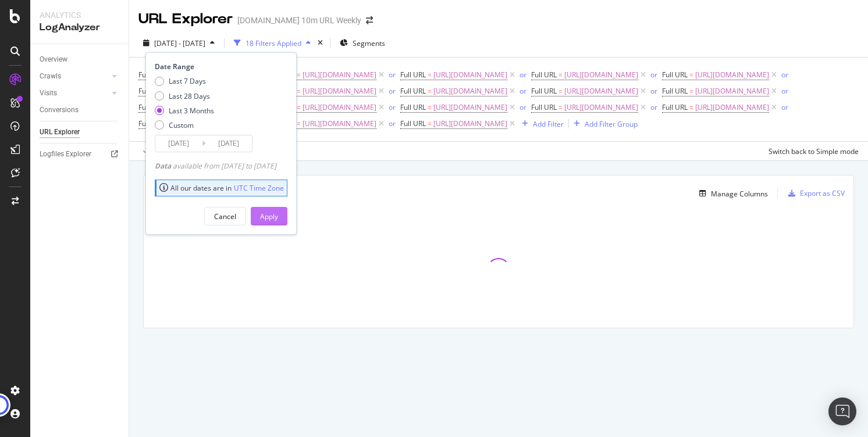 Image resolution: width=868 pixels, height=437 pixels. Describe the element at coordinates (58, 110) in the screenshot. I see `div: Conversions` at that location.